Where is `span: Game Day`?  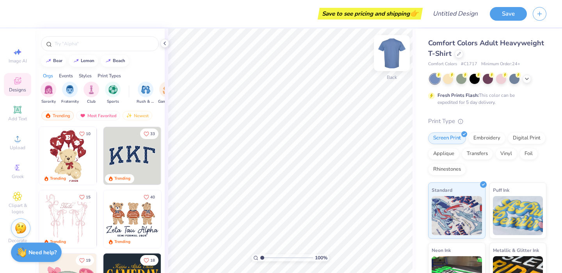
span: Game Day is located at coordinates (167, 102).